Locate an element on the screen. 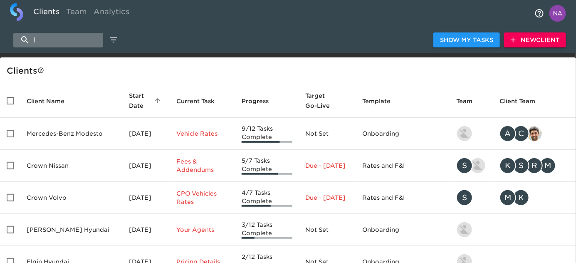 The image size is (576, 263). div: R is located at coordinates (534, 165).